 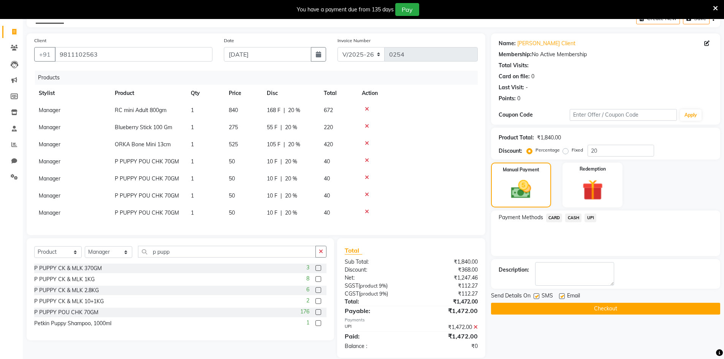 What do you see at coordinates (259, 78) in the screenshot?
I see `div: Products` at bounding box center [259, 78].